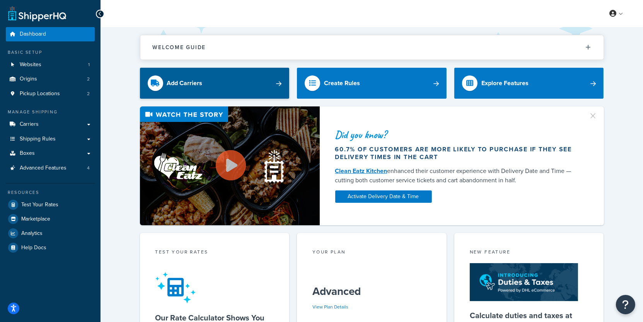 This screenshot has width=643, height=322. What do you see at coordinates (50, 124) in the screenshot?
I see `a: Carriers` at bounding box center [50, 124].